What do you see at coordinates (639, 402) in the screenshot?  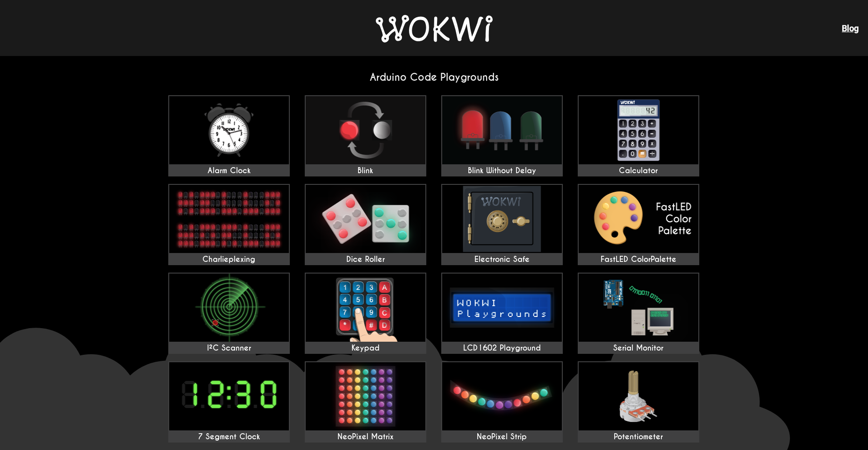 I see `a: Potentiometer` at bounding box center [639, 402].